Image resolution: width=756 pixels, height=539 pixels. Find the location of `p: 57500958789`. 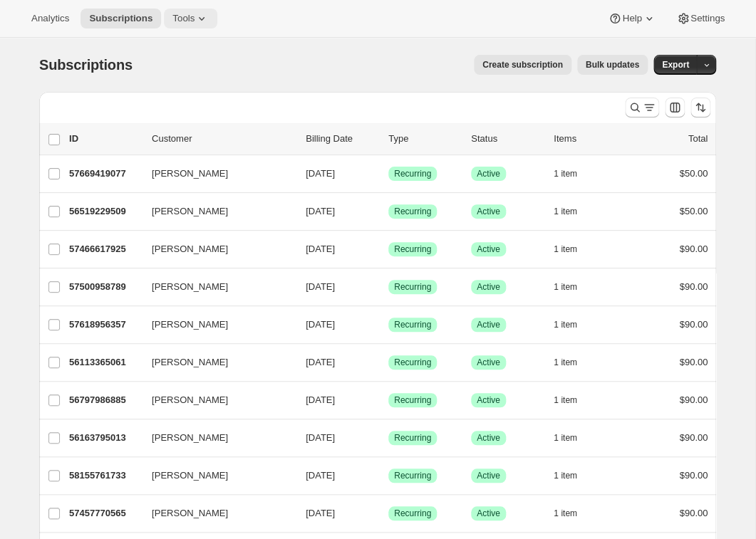

p: 57500958789 is located at coordinates (105, 287).